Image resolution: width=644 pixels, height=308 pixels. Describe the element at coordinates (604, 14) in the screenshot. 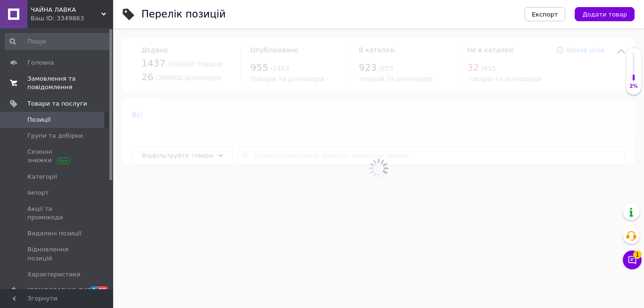

I see `button: Додати товар` at that location.